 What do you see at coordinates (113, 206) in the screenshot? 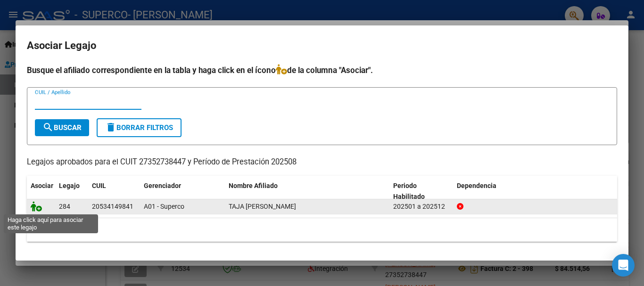
I see `div: 20534149841` at bounding box center [113, 206].